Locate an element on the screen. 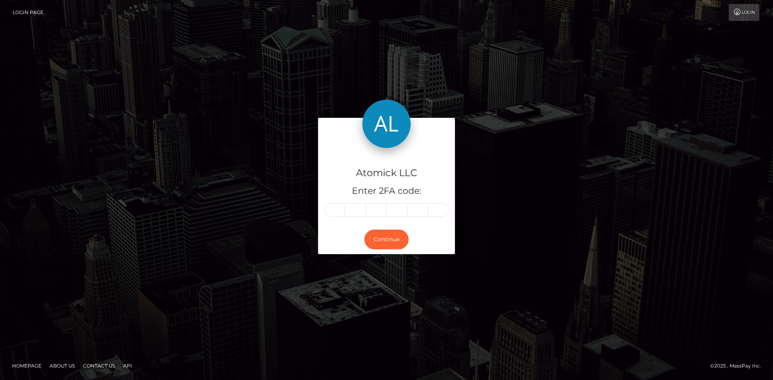  a: API is located at coordinates (128, 366).